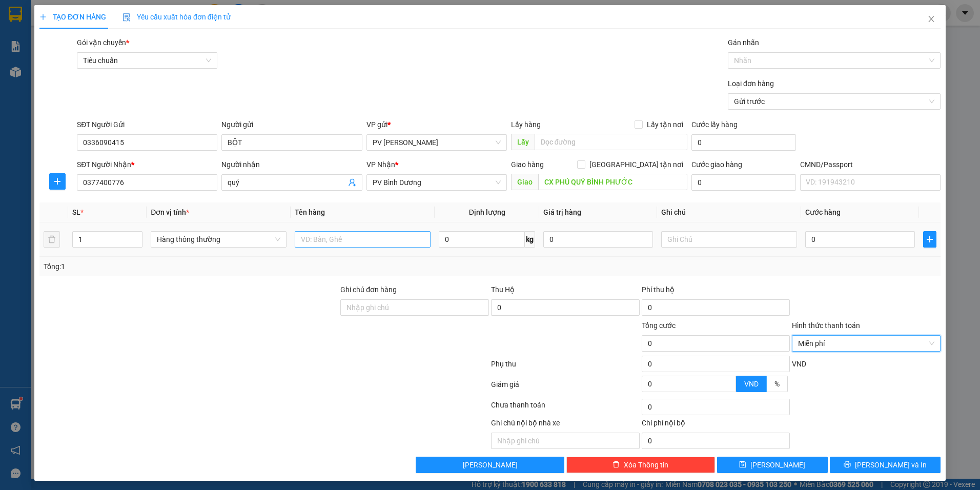  Describe the element at coordinates (729, 239) in the screenshot. I see `input: Ghi Chú` at that location.